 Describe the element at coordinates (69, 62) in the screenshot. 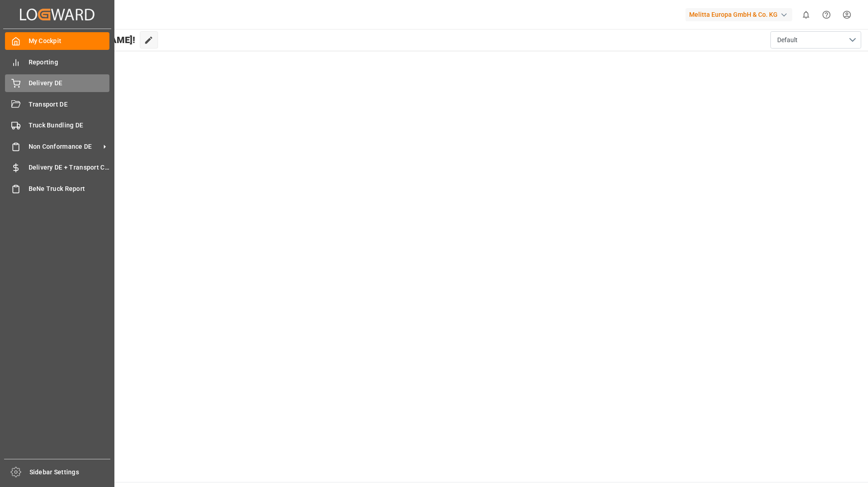

I see `span: Reporting` at that location.